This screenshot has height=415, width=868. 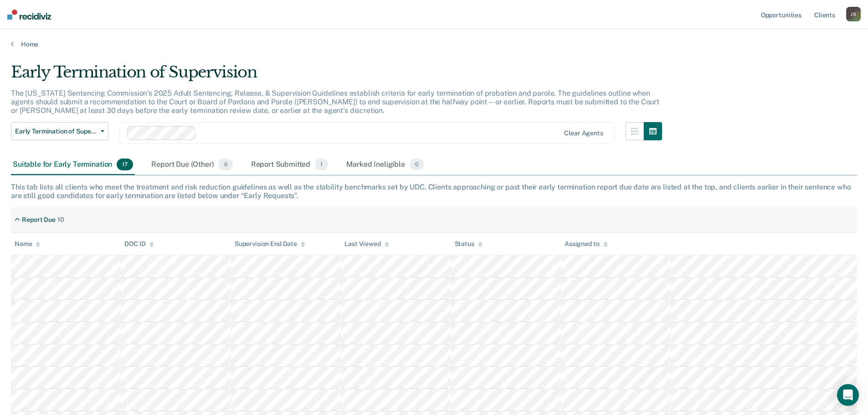 I want to click on span: 17, so click(x=125, y=164).